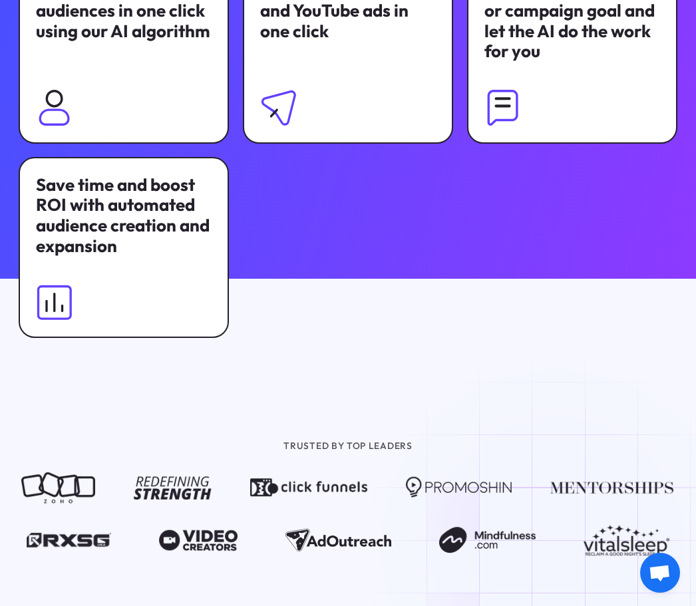 The height and width of the screenshot is (606, 696). I want to click on img: RXSG, so click(69, 540).